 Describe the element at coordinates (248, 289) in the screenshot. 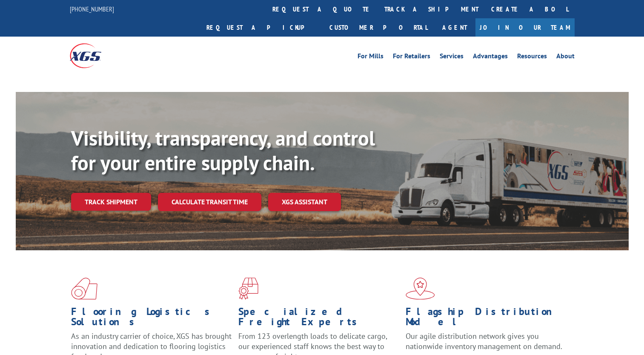

I see `img: xgs-icon-focused-on-flooring-red` at that location.